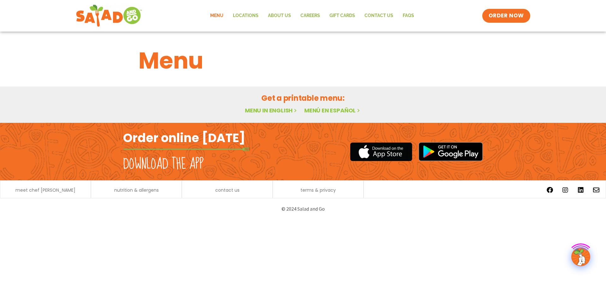 The image size is (606, 282). What do you see at coordinates (136, 190) in the screenshot?
I see `span: nutrition & allergens` at bounding box center [136, 190].